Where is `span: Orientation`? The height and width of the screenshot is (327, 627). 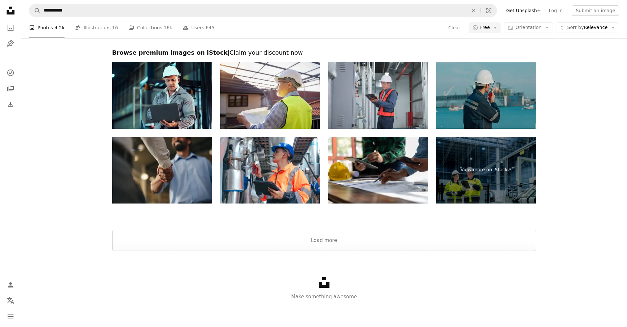
span: Orientation is located at coordinates (528, 27).